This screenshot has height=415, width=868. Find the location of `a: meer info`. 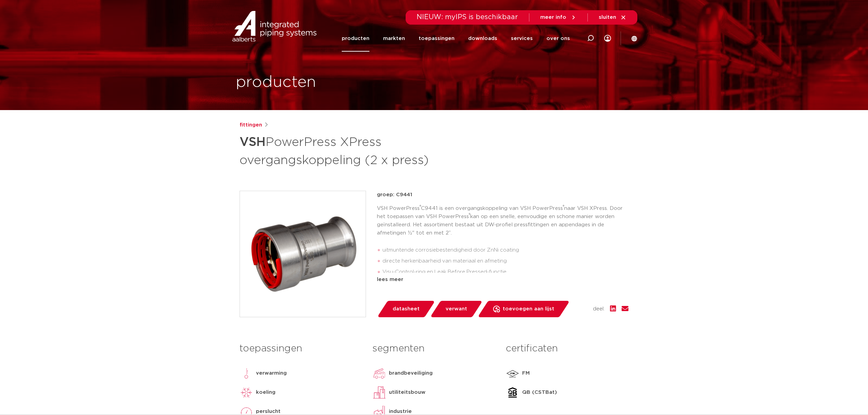

a: meer info is located at coordinates (559, 18).